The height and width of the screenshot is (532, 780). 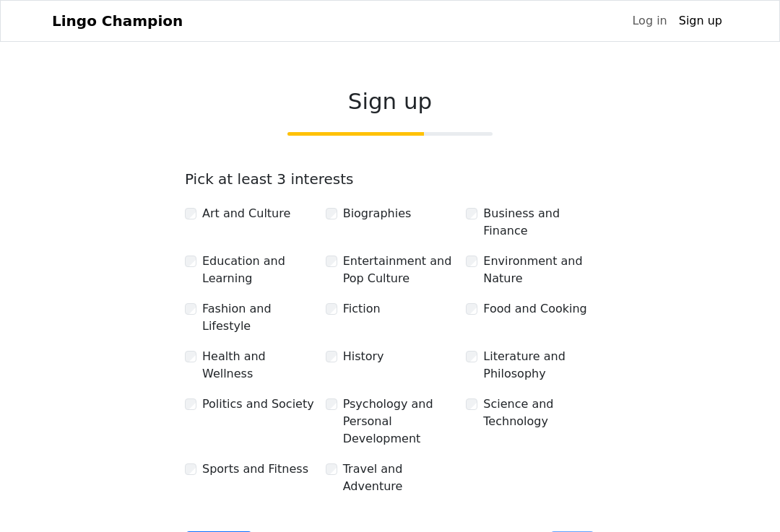 What do you see at coordinates (362, 309) in the screenshot?
I see `label: Fiction` at bounding box center [362, 309].